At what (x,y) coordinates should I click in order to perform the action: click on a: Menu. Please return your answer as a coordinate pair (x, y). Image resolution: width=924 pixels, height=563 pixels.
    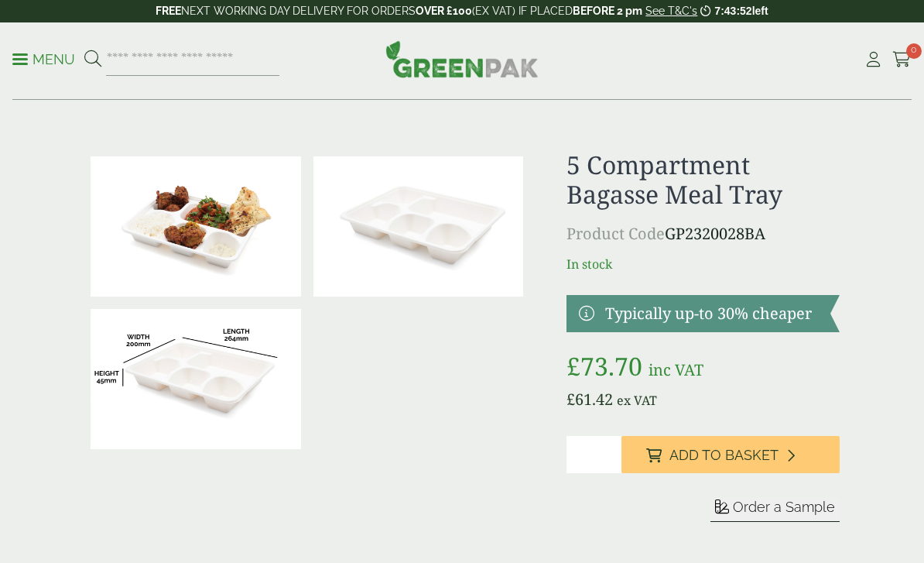
    Looking at the image, I should click on (43, 58).